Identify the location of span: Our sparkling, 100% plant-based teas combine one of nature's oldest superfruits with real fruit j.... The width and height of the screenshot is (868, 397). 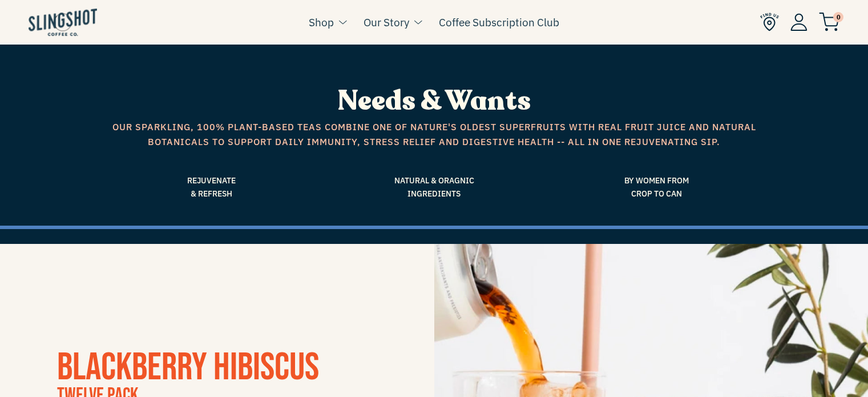
(434, 134).